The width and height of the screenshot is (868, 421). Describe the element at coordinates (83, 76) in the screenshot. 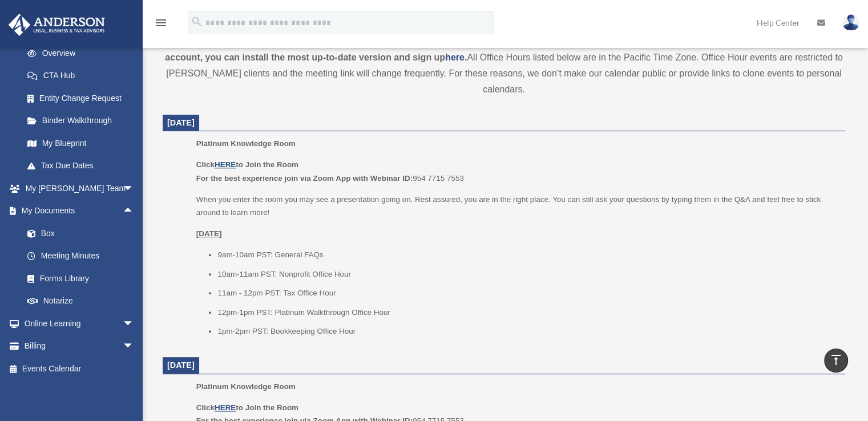

I see `a: CTA Hub` at that location.